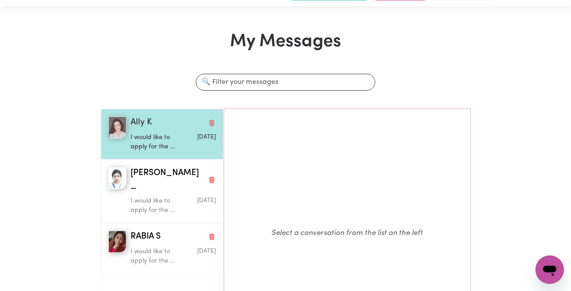  Describe the element at coordinates (207, 137) in the screenshot. I see `span: Message sent on July 3, 2025` at that location.